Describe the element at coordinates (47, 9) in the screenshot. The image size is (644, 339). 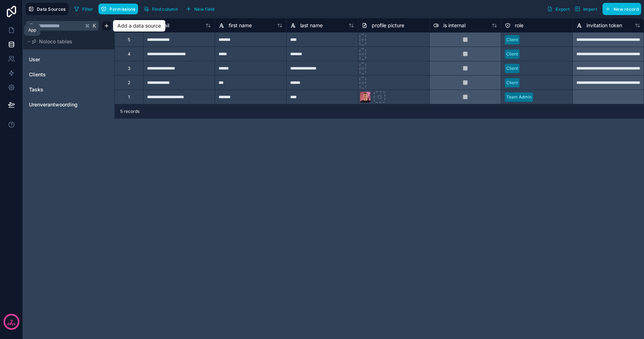
I see `button: Data Sources` at that location.